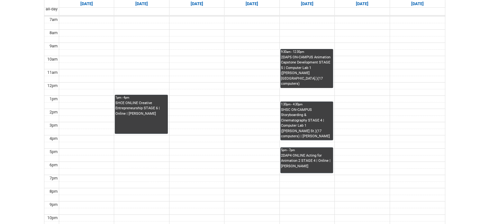 The width and height of the screenshot is (489, 224). Describe the element at coordinates (53, 191) in the screenshot. I see `div: 8pm` at that location.